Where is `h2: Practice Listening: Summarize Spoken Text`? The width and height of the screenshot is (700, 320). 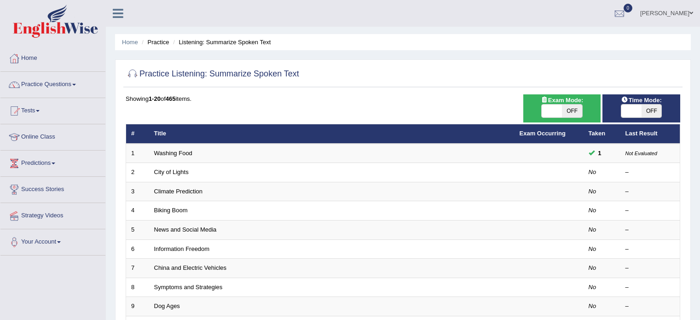
h2: Practice Listening: Summarize Spoken Text is located at coordinates (212, 74).